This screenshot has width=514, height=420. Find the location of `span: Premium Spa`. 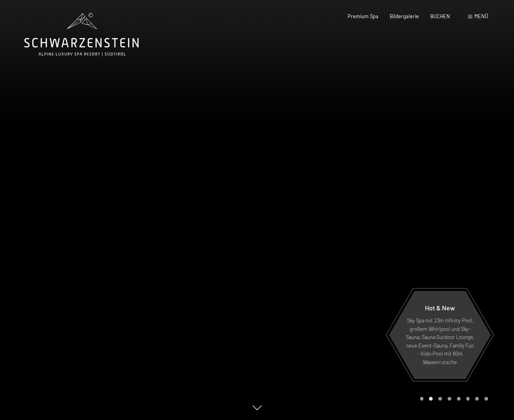

span: Premium Spa is located at coordinates (363, 16).